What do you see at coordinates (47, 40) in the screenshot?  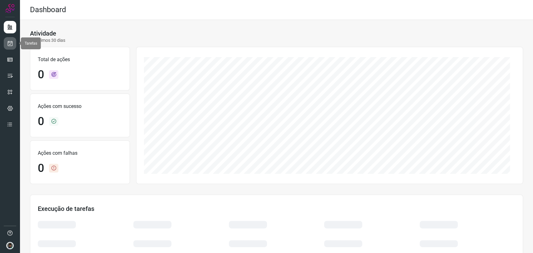 I see `p: Últimos 30 dias` at bounding box center [47, 40].